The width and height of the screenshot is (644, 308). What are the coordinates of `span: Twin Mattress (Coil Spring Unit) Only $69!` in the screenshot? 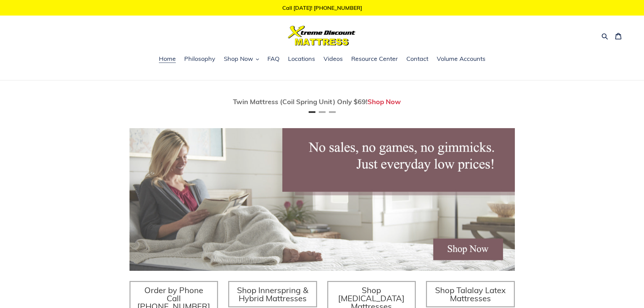 It's located at (300, 101).